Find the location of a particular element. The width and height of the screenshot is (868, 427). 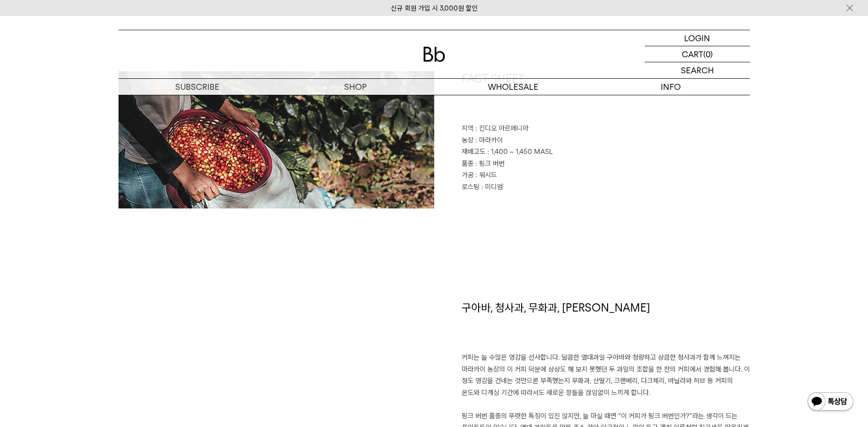

span: : 1,400 ~ 1,450 MASL is located at coordinates (520, 152).